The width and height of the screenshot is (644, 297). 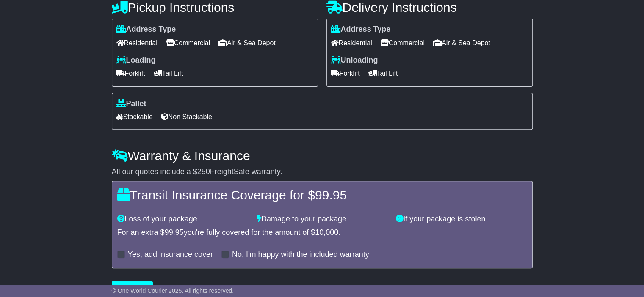 What do you see at coordinates (170, 255) in the screenshot?
I see `label: Yes, add insurance cover` at bounding box center [170, 255].